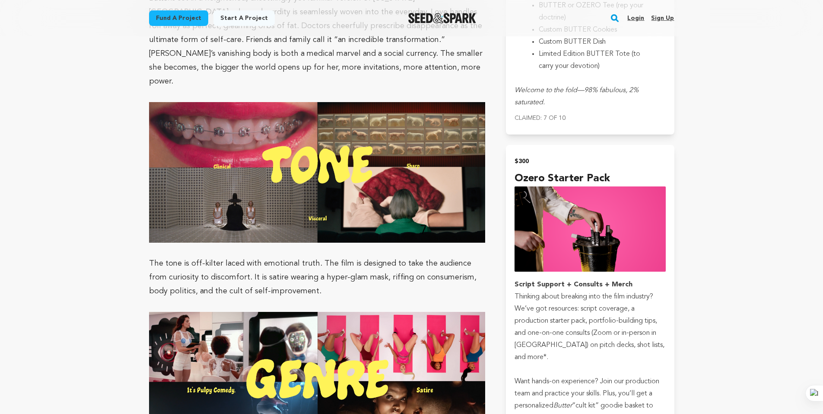 Image resolution: width=823 pixels, height=414 pixels. Describe the element at coordinates (590, 327) in the screenshot. I see `p: Thinking about breaking into the film industry? We’ve got resources: script coverage, a productio...` at that location.